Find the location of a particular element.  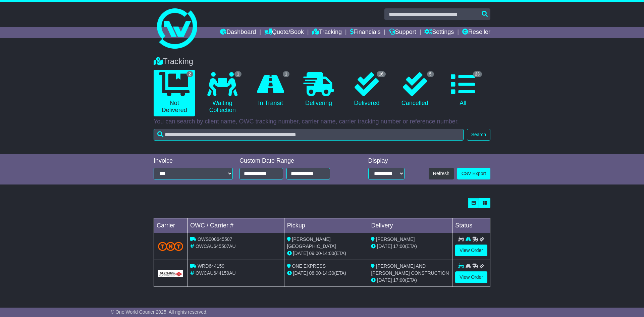

div: Tracking is located at coordinates (322, 61).